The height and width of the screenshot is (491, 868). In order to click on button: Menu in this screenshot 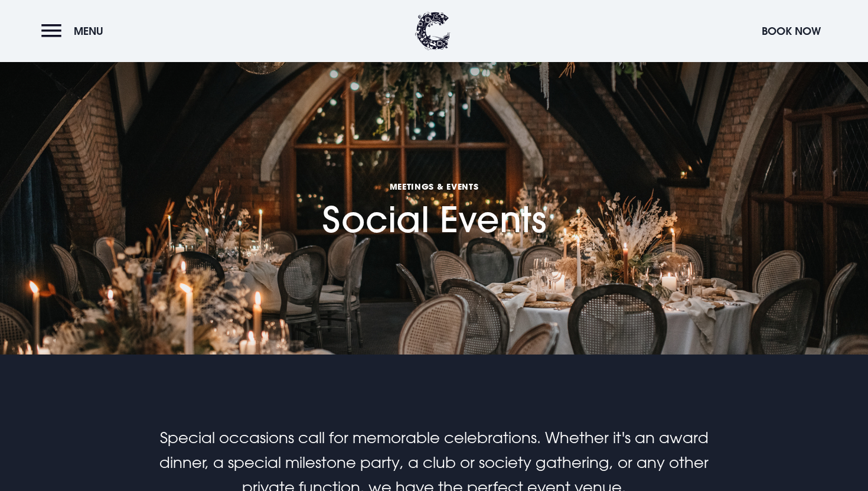, I will do `click(75, 30)`.